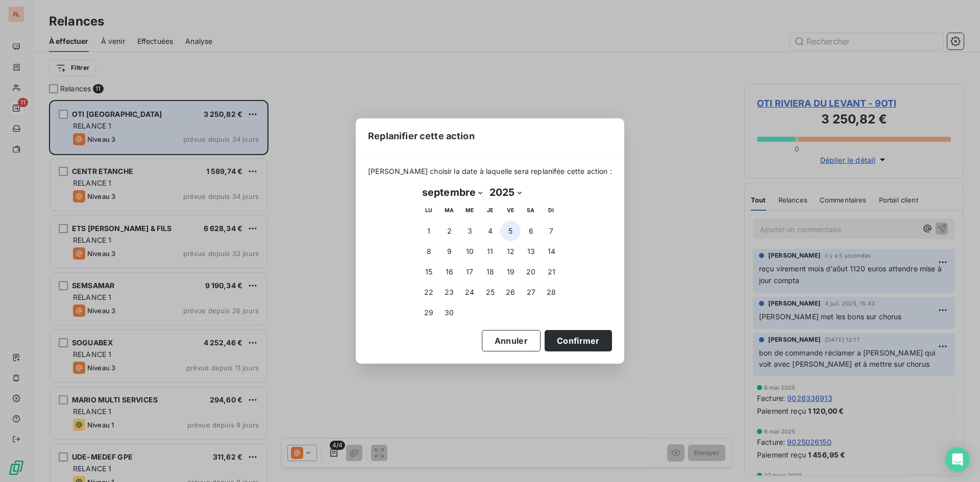 Image resolution: width=980 pixels, height=482 pixels. Describe the element at coordinates (470, 251) in the screenshot. I see `button: 10` at that location.